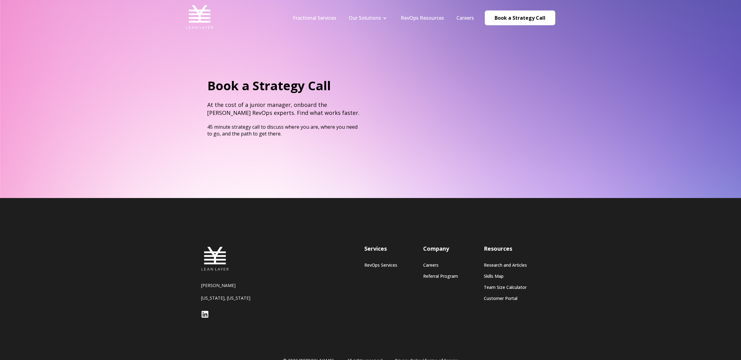 Image resolution: width=741 pixels, height=360 pixels. What do you see at coordinates (520, 18) in the screenshot?
I see `a: Book a Strategy Call` at bounding box center [520, 18].